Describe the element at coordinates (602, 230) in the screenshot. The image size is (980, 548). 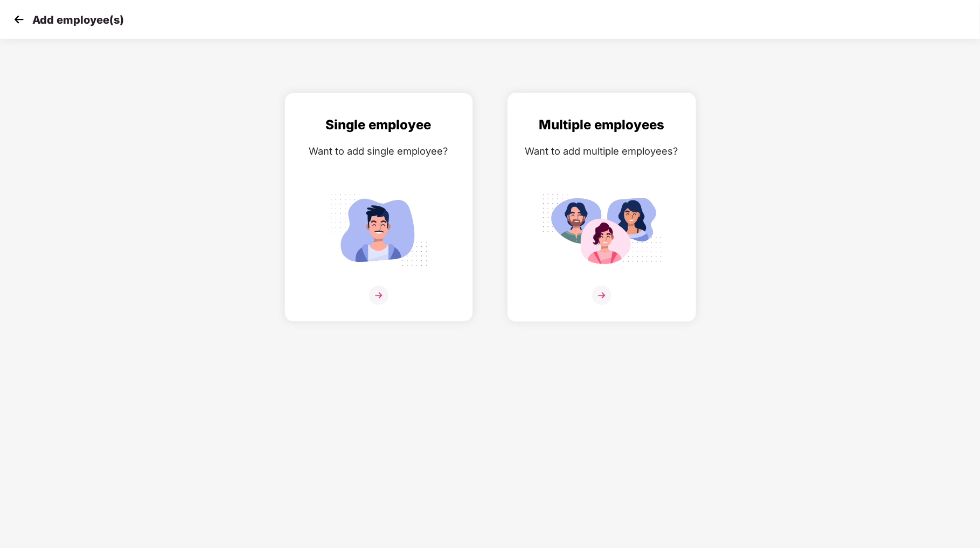
I see `img: svg+xml;base64,PHN2ZyB4bWxucz0iaHR0cDovL3d3dy53My5vcmcvMjAwMC9zdmciIGlkPSJNdWx0aXBsZV9lbXBsb3llZS...` at that location.